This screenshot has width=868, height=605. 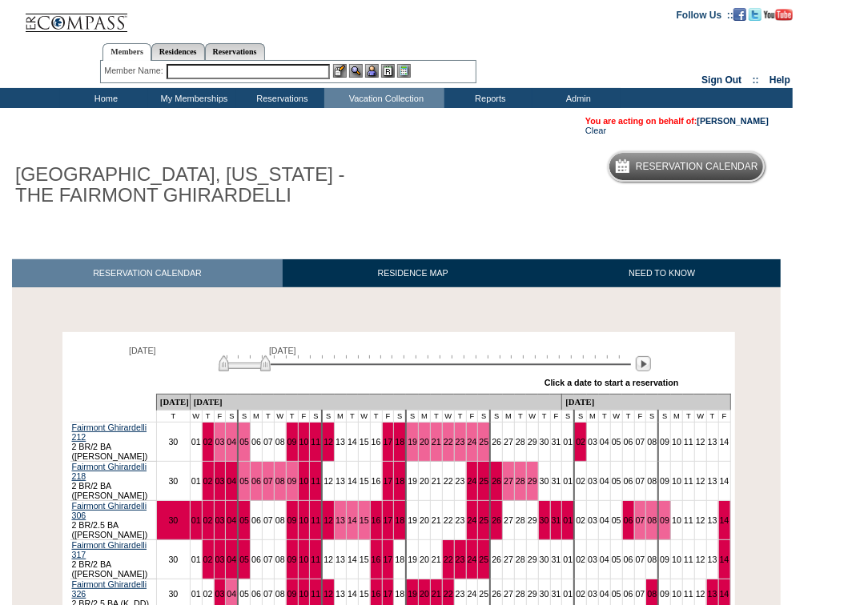 I want to click on a: 07, so click(x=640, y=521).